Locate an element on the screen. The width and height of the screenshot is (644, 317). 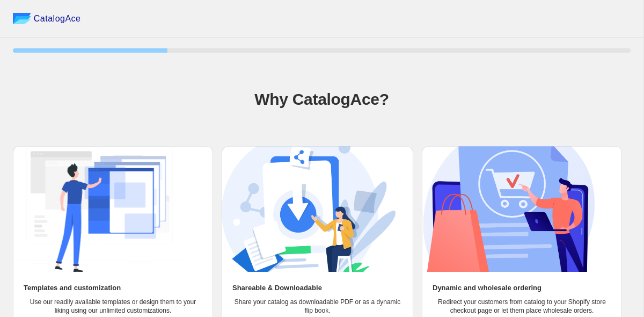
h2: Shareable & Downloadable is located at coordinates (277, 288).